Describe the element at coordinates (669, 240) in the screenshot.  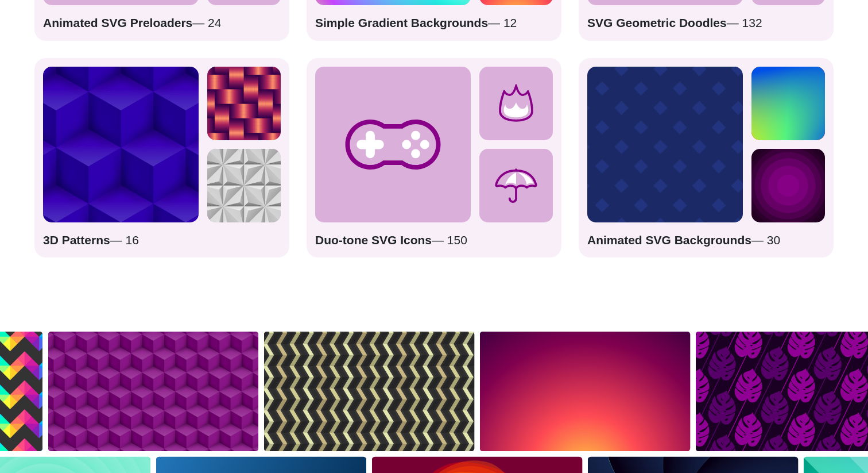
I see `strong: Animated SVG Backgrounds` at that location.